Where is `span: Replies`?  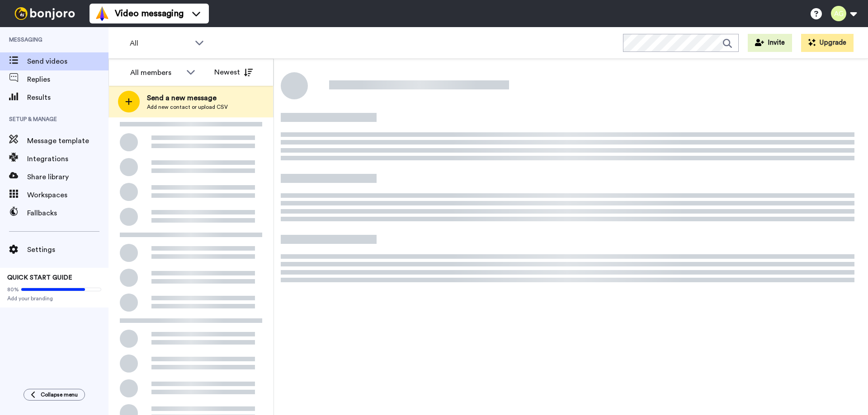
span: Replies is located at coordinates (68, 80).